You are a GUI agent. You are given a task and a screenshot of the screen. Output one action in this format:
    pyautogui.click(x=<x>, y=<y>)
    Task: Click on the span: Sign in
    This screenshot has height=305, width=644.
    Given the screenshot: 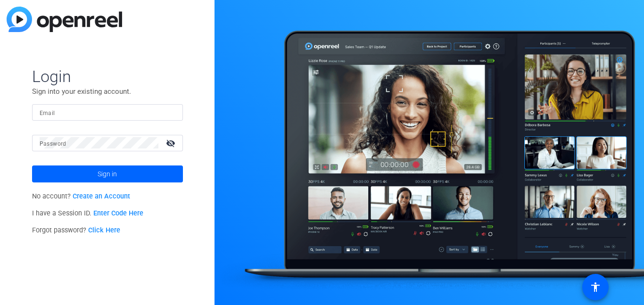 What is the action you would take?
    pyautogui.click(x=107, y=174)
    